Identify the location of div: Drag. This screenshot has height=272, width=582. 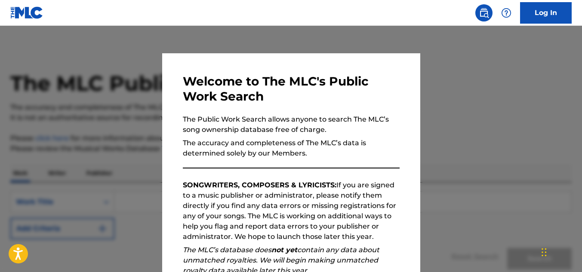
(544, 252).